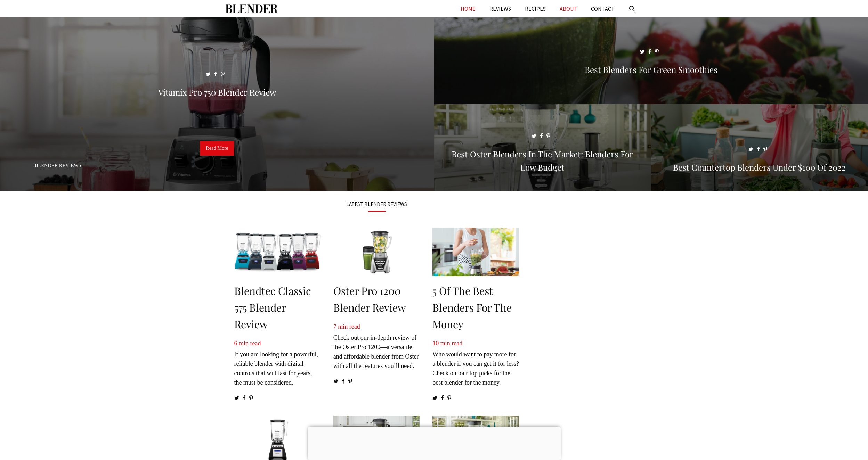 Image resolution: width=868 pixels, height=460 pixels. Describe the element at coordinates (543, 186) in the screenshot. I see `a: Best Oster Blenders in the Market: Blenders for Low Budget` at that location.